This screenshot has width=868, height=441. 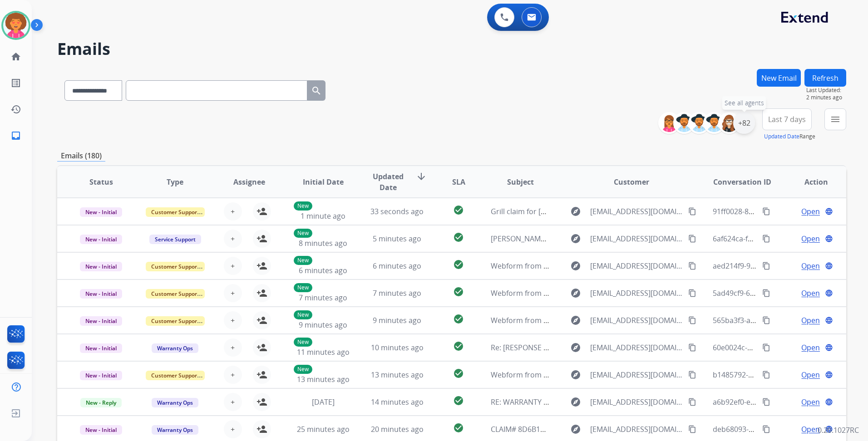 I want to click on span: 20 minutes ago, so click(x=397, y=429).